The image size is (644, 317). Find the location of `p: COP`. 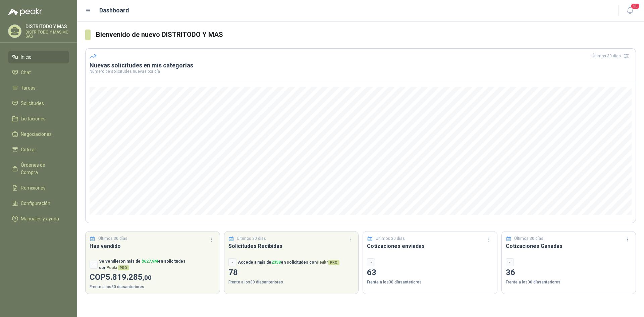

p: COP is located at coordinates (153, 278).